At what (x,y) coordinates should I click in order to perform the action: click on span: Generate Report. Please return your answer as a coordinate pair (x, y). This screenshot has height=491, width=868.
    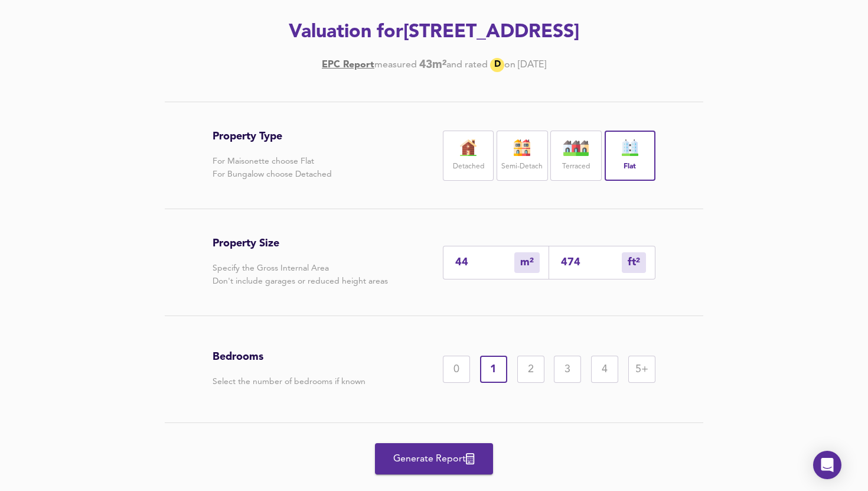
    Looking at the image, I should click on (434, 459).